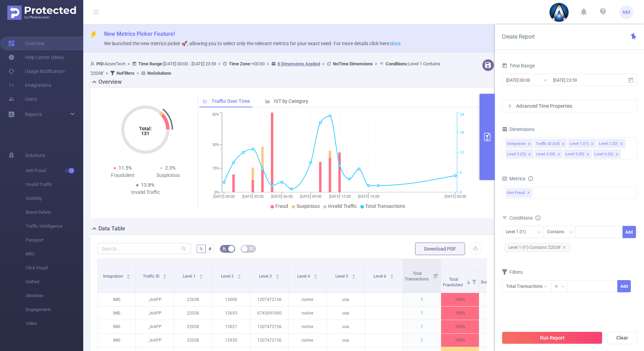  Describe the element at coordinates (224, 248) in the screenshot. I see `i: icon: bg-colors` at that location.